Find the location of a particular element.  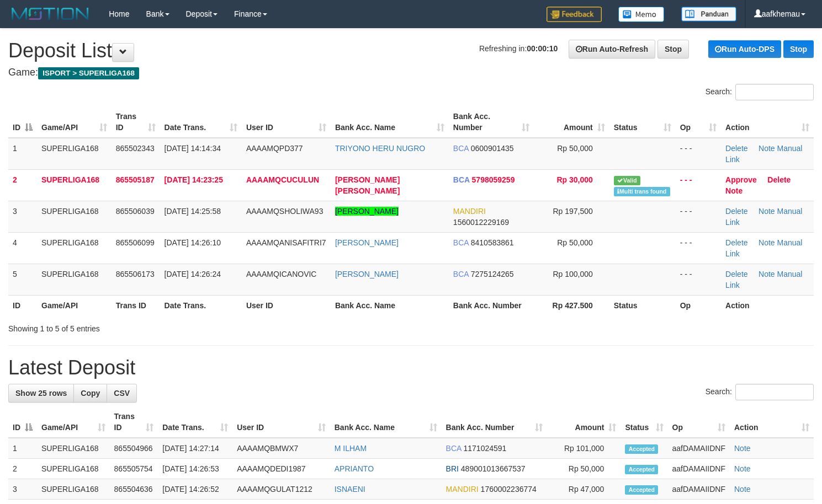

span: Copy 0600901435 to clipboard is located at coordinates (493, 148).